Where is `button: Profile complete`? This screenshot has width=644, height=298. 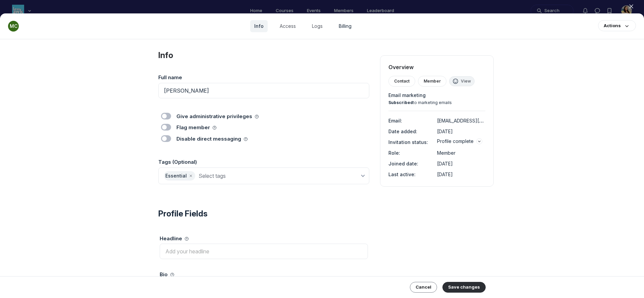 button: Profile complete is located at coordinates (460, 142).